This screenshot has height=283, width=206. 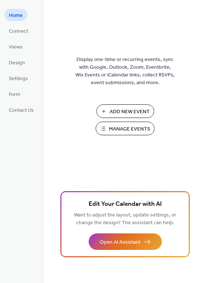 What do you see at coordinates (18, 79) in the screenshot?
I see `span: Settings` at bounding box center [18, 79].